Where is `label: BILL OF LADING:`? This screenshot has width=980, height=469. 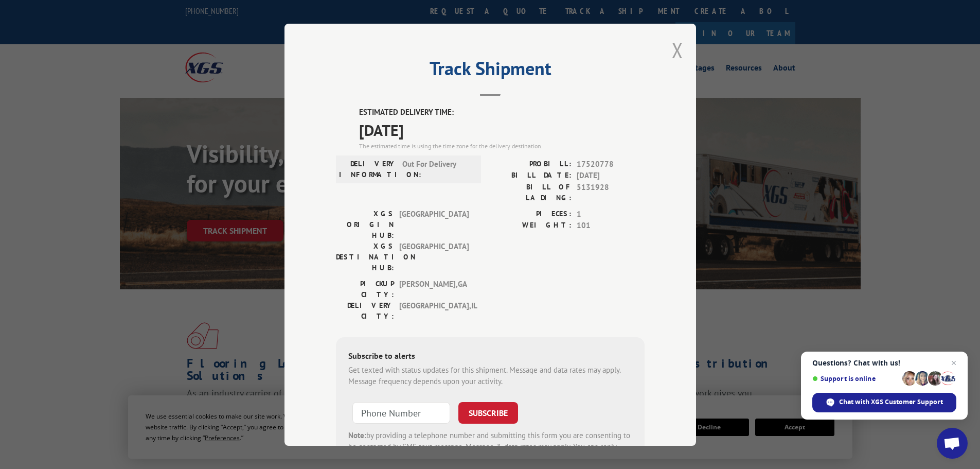 label: BILL OF LADING: is located at coordinates (531, 192).